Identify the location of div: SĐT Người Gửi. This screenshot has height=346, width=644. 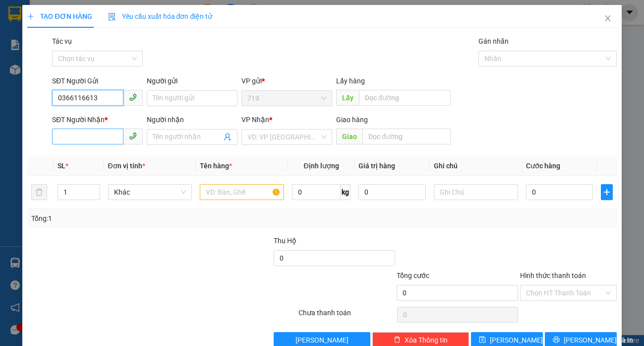
(97, 81).